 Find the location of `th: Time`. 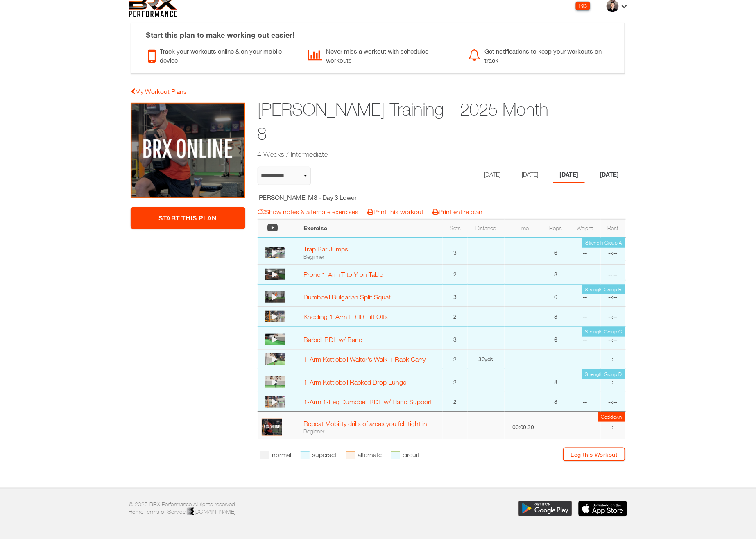

th: Time is located at coordinates (523, 228).